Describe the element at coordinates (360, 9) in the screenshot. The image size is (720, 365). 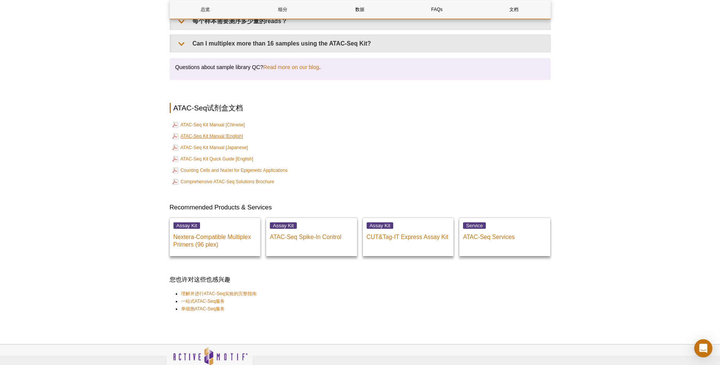
I see `a: 数据` at that location.